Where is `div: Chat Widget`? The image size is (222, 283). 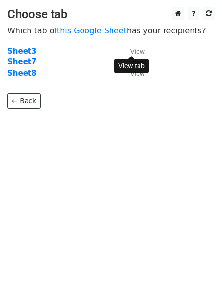 div: Chat Widget is located at coordinates (197, 259).